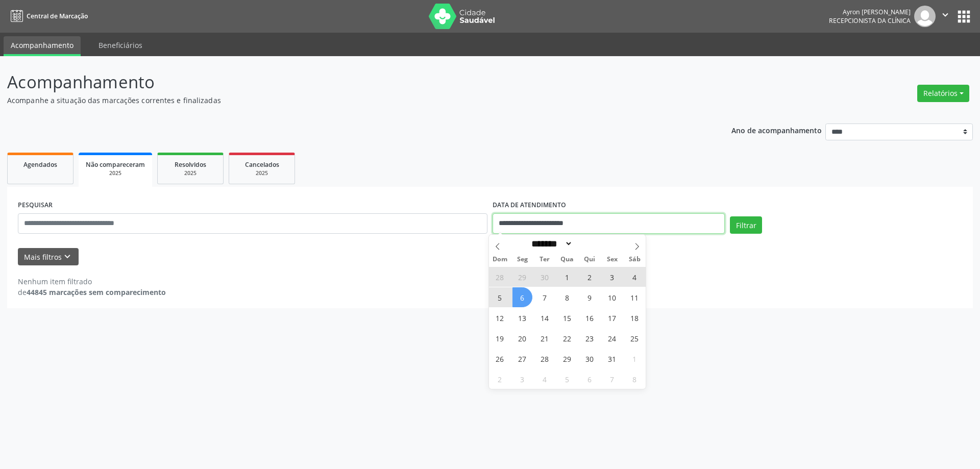 This screenshot has height=469, width=980. I want to click on span: Setembro 28, 2025, so click(499, 276).